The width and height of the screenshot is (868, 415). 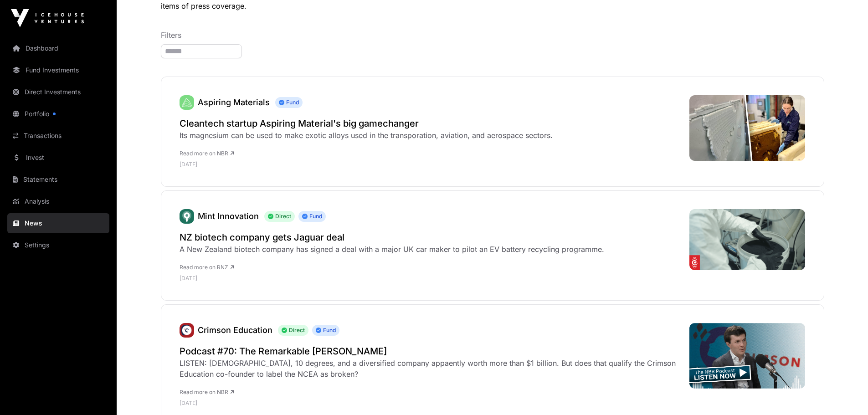 I want to click on img: Icehouse Ventures Logo, so click(x=47, y=19).